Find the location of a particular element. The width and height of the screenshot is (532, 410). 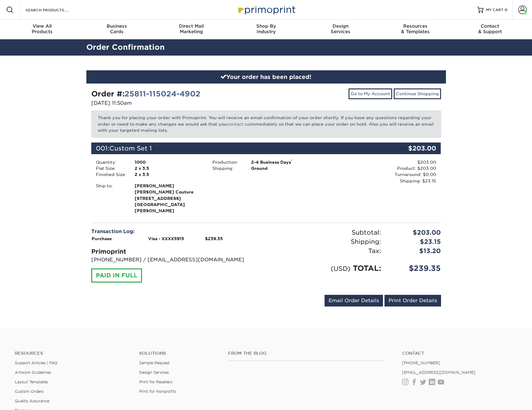

strong: Order #: is located at coordinates (146, 94).